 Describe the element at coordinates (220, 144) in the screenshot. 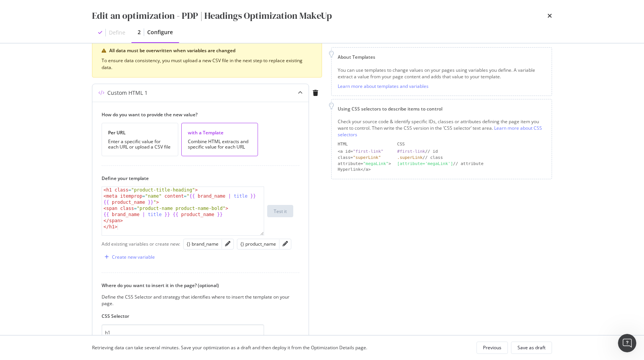

I see `div: Combine HTML extracts and specific value for each URL` at that location.